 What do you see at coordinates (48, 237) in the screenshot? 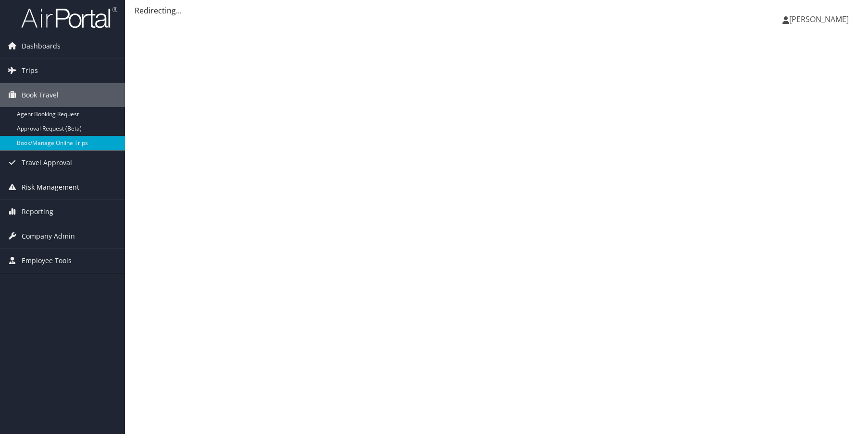
I see `span: Company Admin` at bounding box center [48, 237].